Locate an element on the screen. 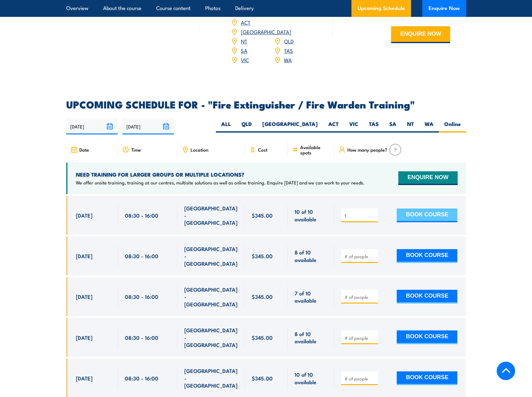 This screenshot has height=397, width=532. a: WA is located at coordinates (288, 60).